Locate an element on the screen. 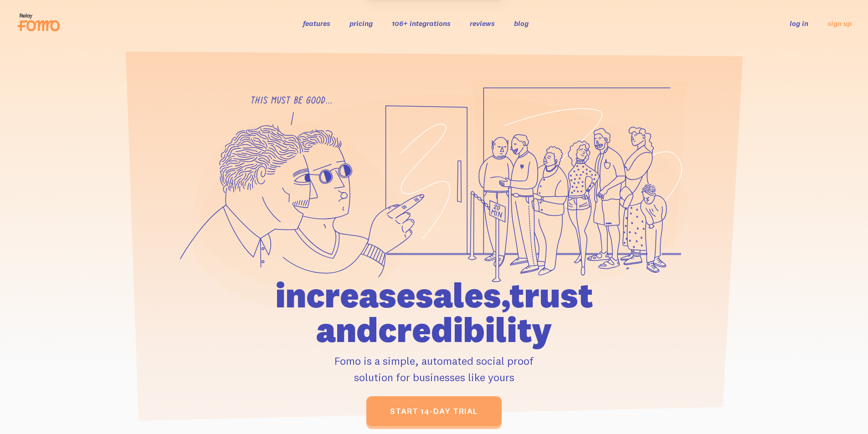 Image resolution: width=868 pixels, height=434 pixels. a: features is located at coordinates (317, 23).